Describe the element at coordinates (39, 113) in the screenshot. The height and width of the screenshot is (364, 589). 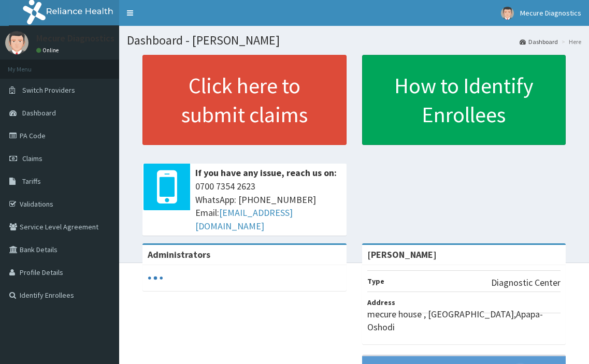
I see `span: Dashboard` at that location.